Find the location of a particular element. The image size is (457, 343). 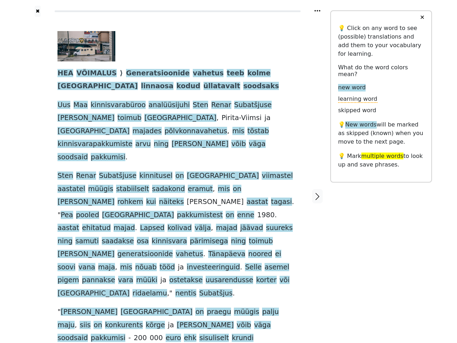

span: ehk is located at coordinates (190, 338).